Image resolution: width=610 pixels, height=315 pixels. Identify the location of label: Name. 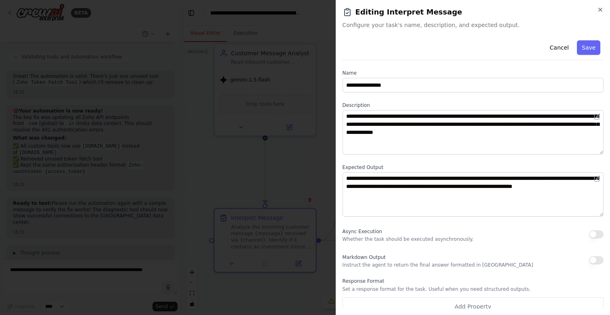
(473, 73).